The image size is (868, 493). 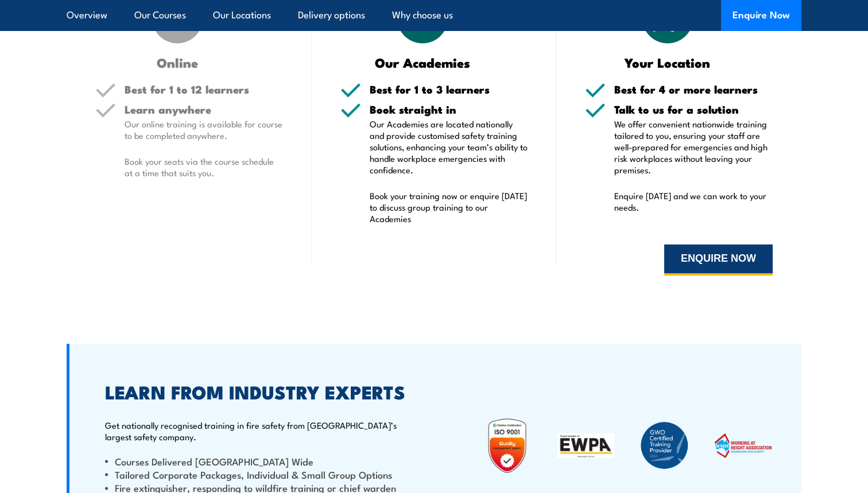 I want to click on h3: Your Location, so click(x=667, y=62).